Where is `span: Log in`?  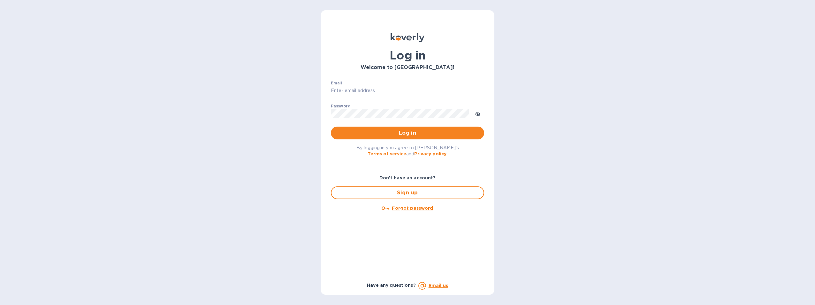
span: Log in is located at coordinates (407, 133).